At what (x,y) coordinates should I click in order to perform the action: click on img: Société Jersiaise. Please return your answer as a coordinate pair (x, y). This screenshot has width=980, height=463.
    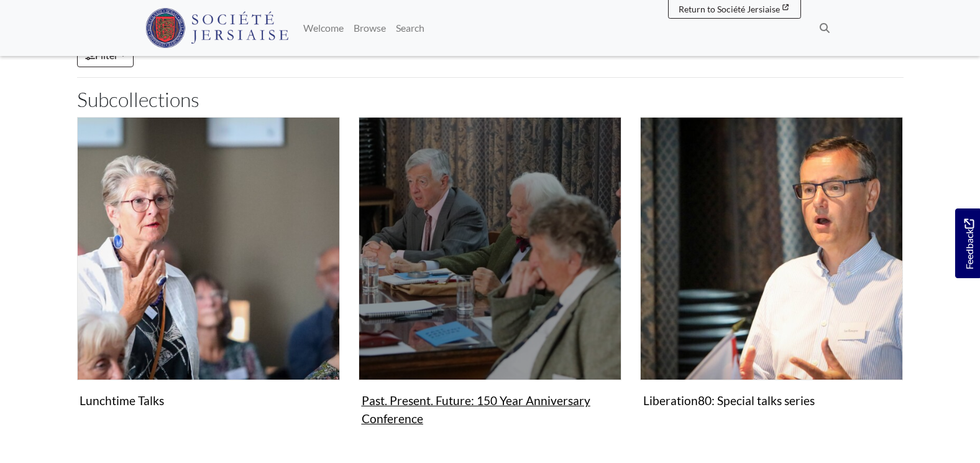
    Looking at the image, I should click on (217, 28).